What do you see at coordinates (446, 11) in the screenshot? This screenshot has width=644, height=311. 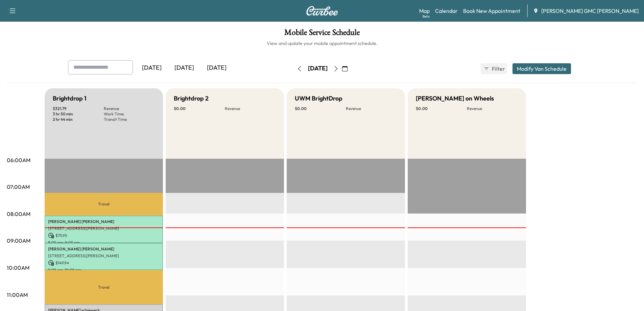 I see `a: Calendar` at bounding box center [446, 11].